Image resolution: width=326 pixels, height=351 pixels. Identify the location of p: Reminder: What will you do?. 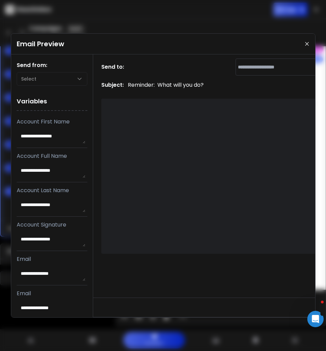
(166, 88).